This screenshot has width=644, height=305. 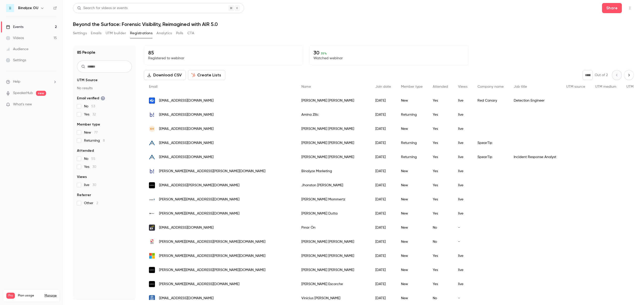 I want to click on li: help-dropdown-opener, so click(x=31, y=81).